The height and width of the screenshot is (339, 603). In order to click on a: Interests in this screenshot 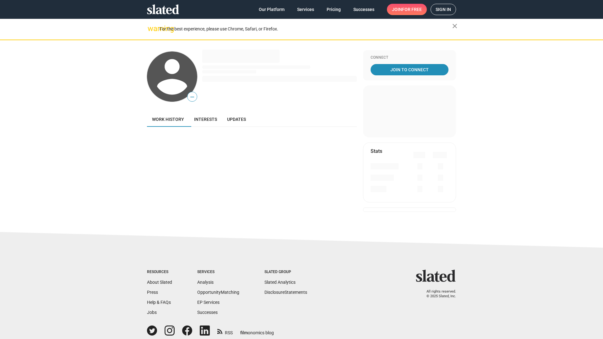, I will do `click(205, 119)`.